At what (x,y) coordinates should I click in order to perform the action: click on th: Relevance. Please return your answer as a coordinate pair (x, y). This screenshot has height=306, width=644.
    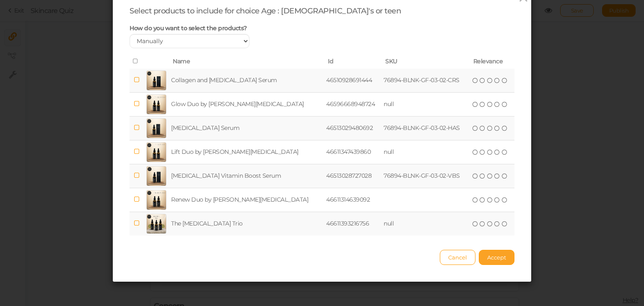
    Looking at the image, I should click on (492, 62).